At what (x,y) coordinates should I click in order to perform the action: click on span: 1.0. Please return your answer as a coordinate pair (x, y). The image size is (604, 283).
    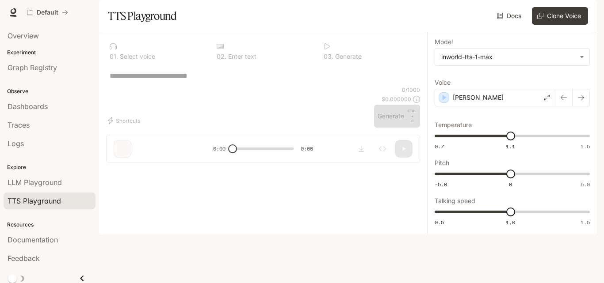
    Looking at the image, I should click on (510, 222).